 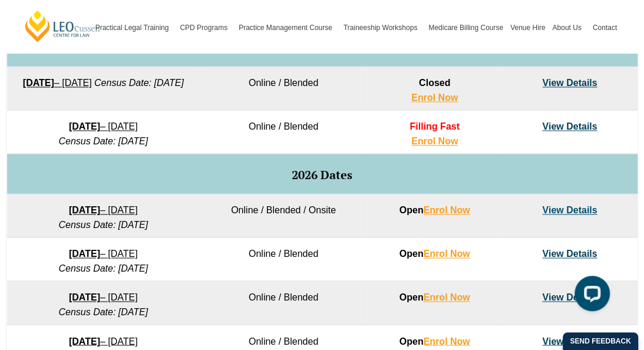 What do you see at coordinates (283, 215) in the screenshot?
I see `td: Online / Blended / Onsite` at bounding box center [283, 215].